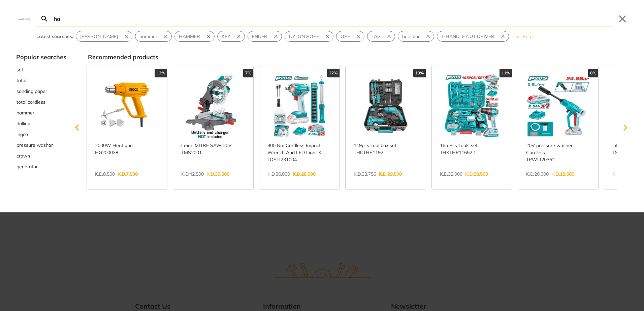  What do you see at coordinates (41, 156) in the screenshot?
I see `button: Select suggestion: crown` at bounding box center [41, 156].